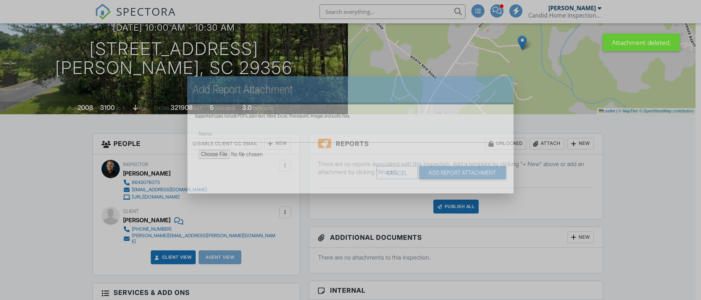  Describe the element at coordinates (462, 173) in the screenshot. I see `input: Add Report Attachment` at that location.